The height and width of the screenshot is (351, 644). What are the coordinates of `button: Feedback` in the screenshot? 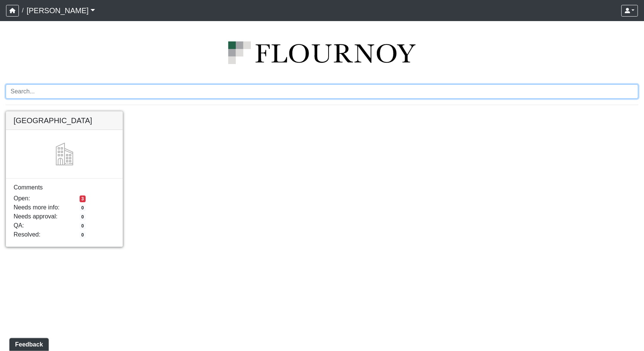 It's located at (23, 9).